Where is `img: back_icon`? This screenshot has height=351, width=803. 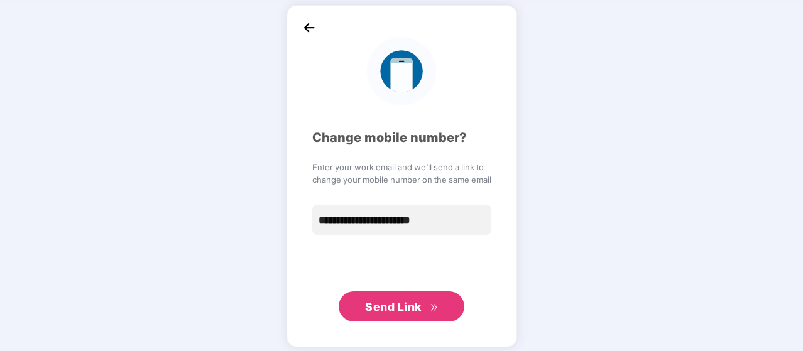 img: back_icon is located at coordinates (309, 28).